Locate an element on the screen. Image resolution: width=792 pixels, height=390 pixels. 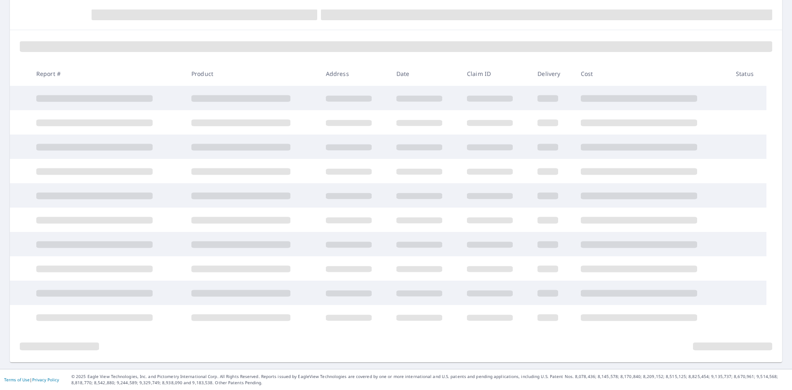
th: Delivery is located at coordinates (552, 73).